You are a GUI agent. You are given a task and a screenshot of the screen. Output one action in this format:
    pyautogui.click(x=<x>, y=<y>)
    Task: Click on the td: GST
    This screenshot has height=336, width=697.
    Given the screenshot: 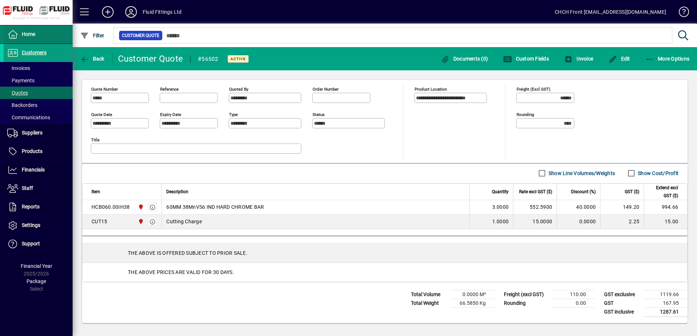 What is the action you would take?
    pyautogui.click(x=622, y=303)
    